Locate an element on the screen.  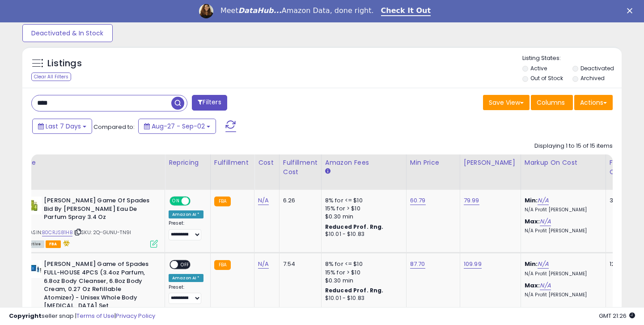
div: Min Price is located at coordinates (433, 162).